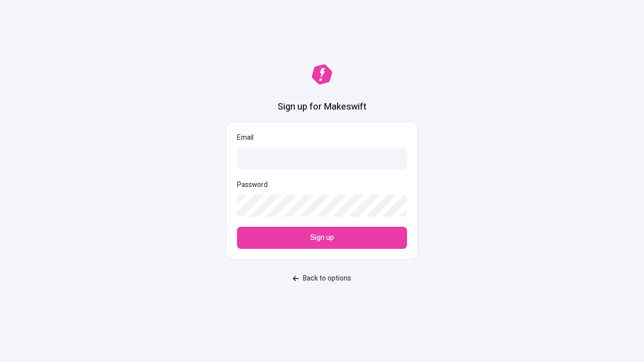 The image size is (644, 362). Describe the element at coordinates (322, 279) in the screenshot. I see `button: Back to options` at that location.